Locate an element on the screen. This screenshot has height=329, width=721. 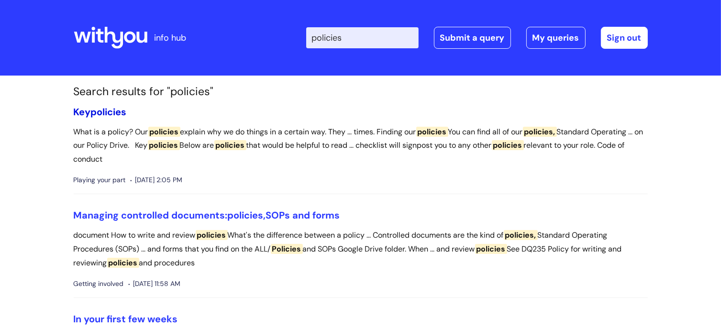
input: Search is located at coordinates (362, 38).